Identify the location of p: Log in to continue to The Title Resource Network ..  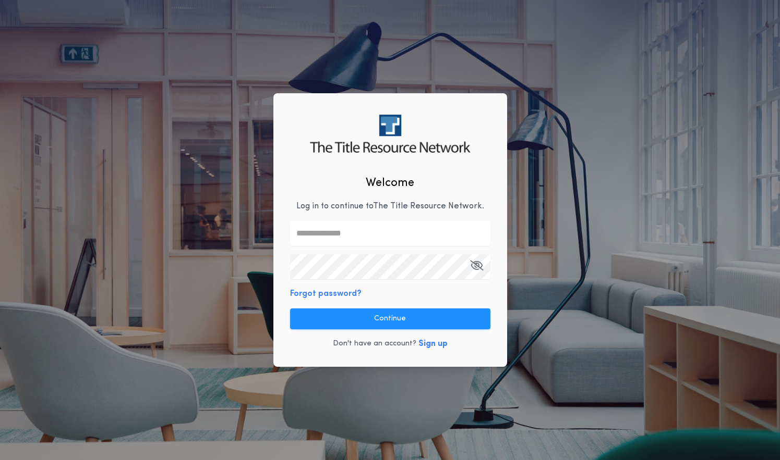
(390, 206).